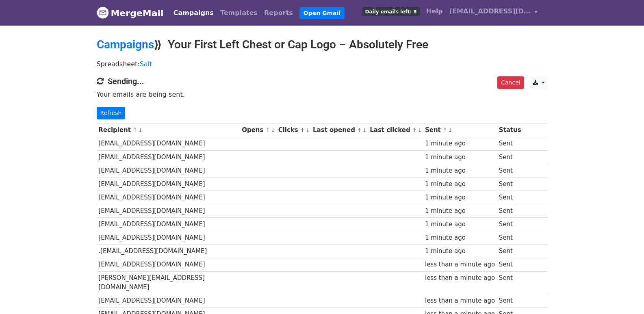 The image size is (644, 314). I want to click on a: Open Gmail, so click(322, 13).